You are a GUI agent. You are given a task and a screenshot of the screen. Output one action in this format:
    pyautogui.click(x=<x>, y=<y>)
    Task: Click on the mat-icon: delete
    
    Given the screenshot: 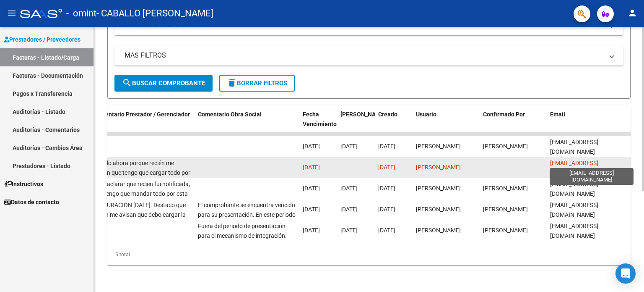 What is the action you would take?
    pyautogui.click(x=232, y=83)
    